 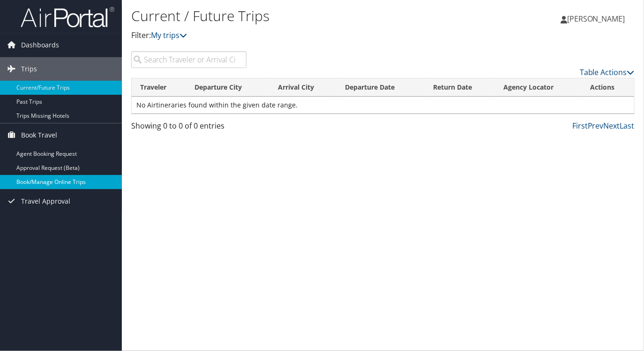 What do you see at coordinates (189, 59) in the screenshot?
I see `input: Search Traveler or Arrival City` at bounding box center [189, 59].